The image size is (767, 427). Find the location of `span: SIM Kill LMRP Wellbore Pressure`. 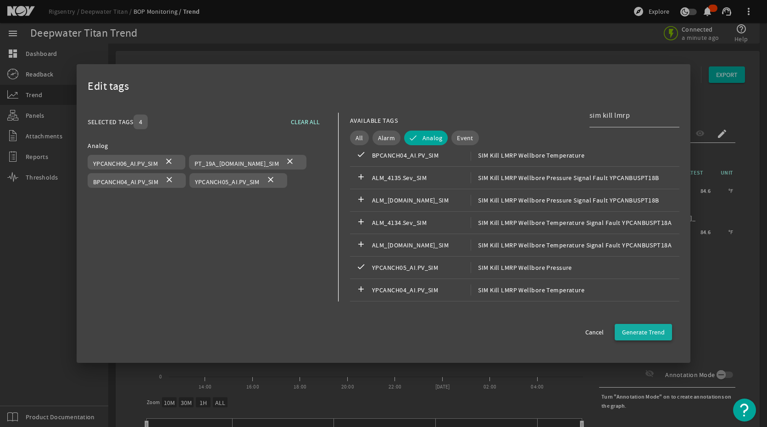

span: SIM Kill LMRP Wellbore Pressure is located at coordinates (521, 268).